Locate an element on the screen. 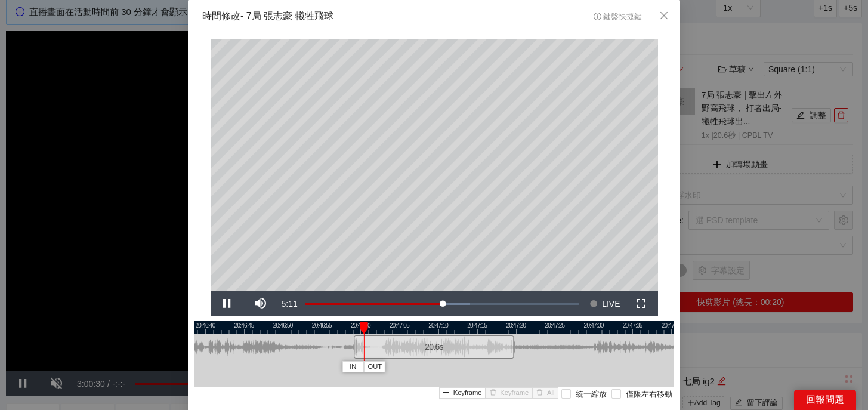 Image resolution: width=868 pixels, height=410 pixels. button: Mute is located at coordinates (261, 304).